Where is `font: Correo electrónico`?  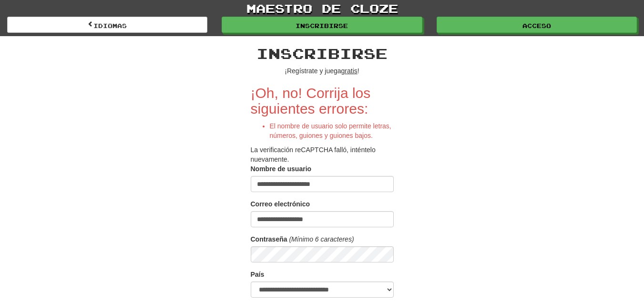 font: Correo electrónico is located at coordinates (280, 204).